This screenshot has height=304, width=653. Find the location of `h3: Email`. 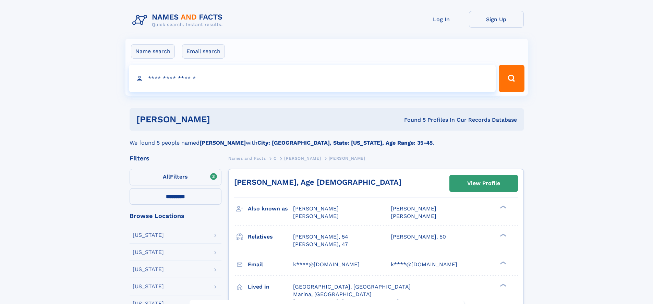

h3: Email is located at coordinates (271, 265).